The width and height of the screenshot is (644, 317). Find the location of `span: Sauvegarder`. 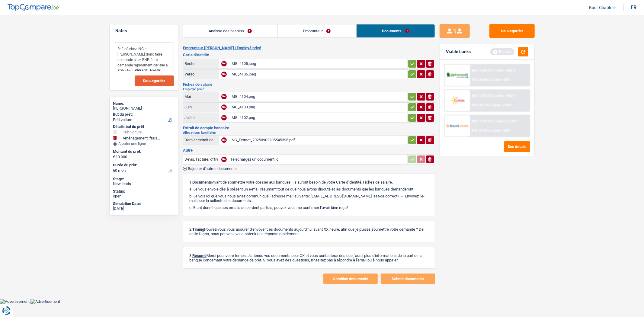

span: Sauvegarder is located at coordinates (155, 81).